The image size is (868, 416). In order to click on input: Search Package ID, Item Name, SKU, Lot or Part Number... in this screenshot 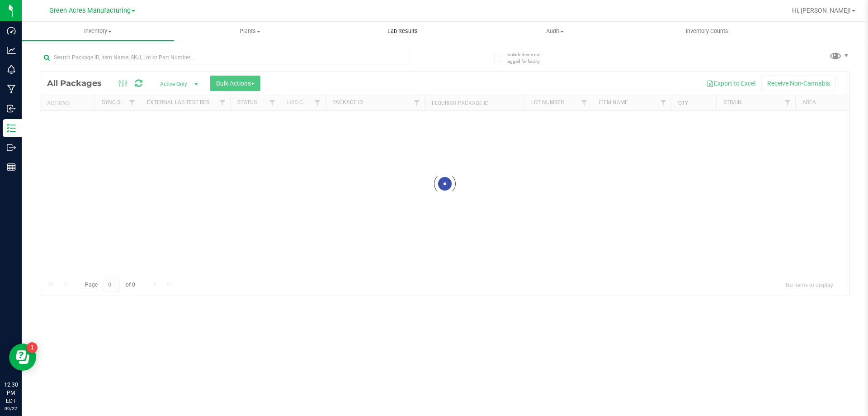, I will do `click(224, 58)`.